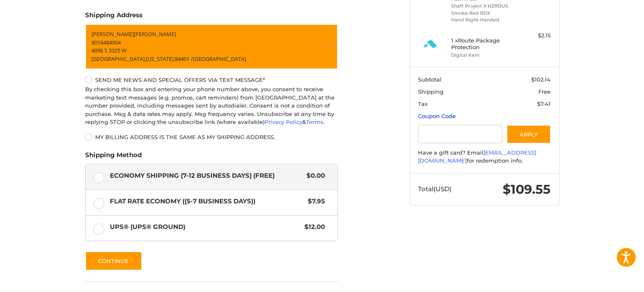 Image resolution: width=644 pixels, height=292 pixels. Describe the element at coordinates (183, 58) in the screenshot. I see `span: 84401 /` at that location.